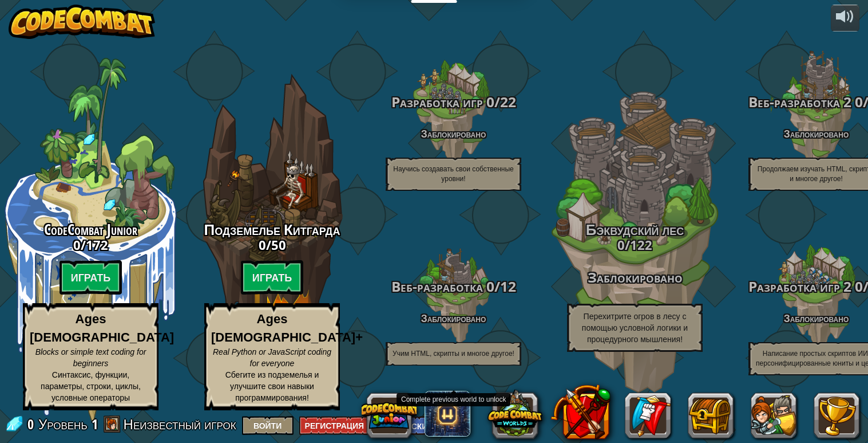  What do you see at coordinates (437, 285) in the screenshot?
I see `span: Веб-разработка` at bounding box center [437, 285].